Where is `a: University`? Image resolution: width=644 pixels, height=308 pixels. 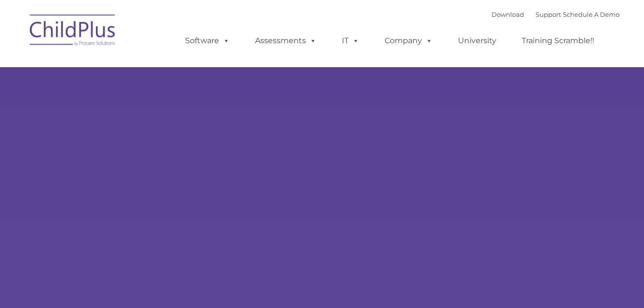 a: University is located at coordinates (477, 41).